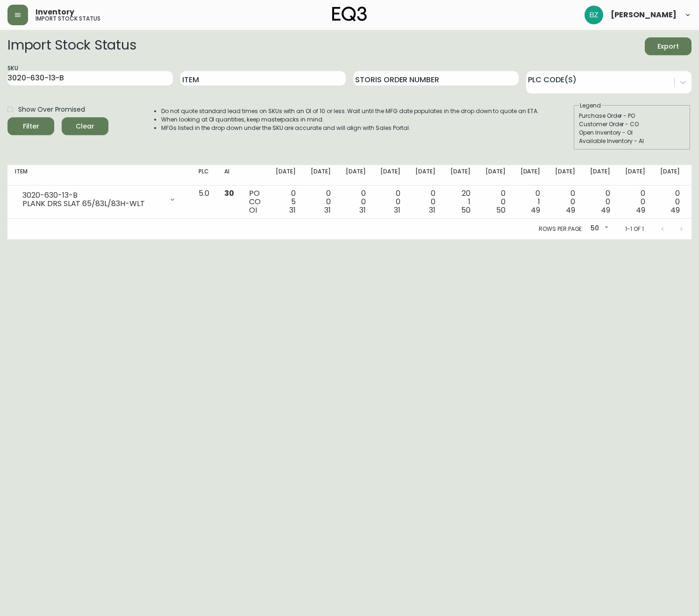 The image size is (699, 616). What do you see at coordinates (253, 210) in the screenshot?
I see `span: OI` at bounding box center [253, 210].